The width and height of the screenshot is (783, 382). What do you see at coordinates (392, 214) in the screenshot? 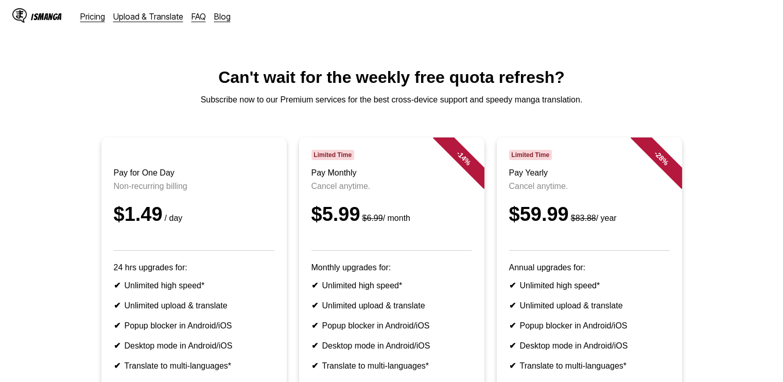
I see `div: $5.99` at bounding box center [392, 214].